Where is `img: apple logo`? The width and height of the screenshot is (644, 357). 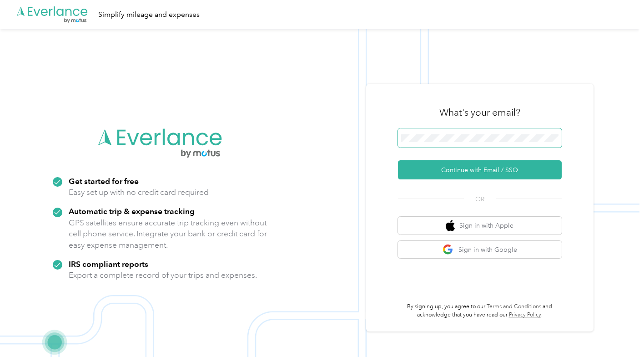 img: apple logo is located at coordinates (450, 226).